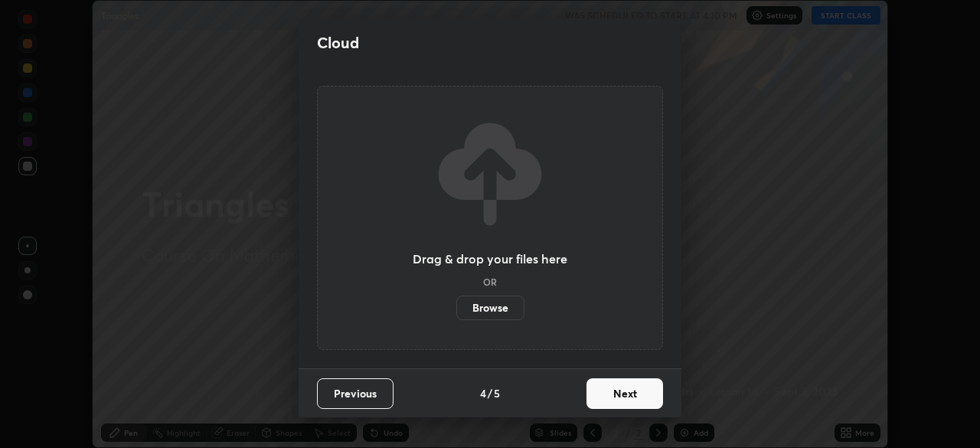 The image size is (980, 448). Describe the element at coordinates (490, 282) in the screenshot. I see `h5: OR` at that location.